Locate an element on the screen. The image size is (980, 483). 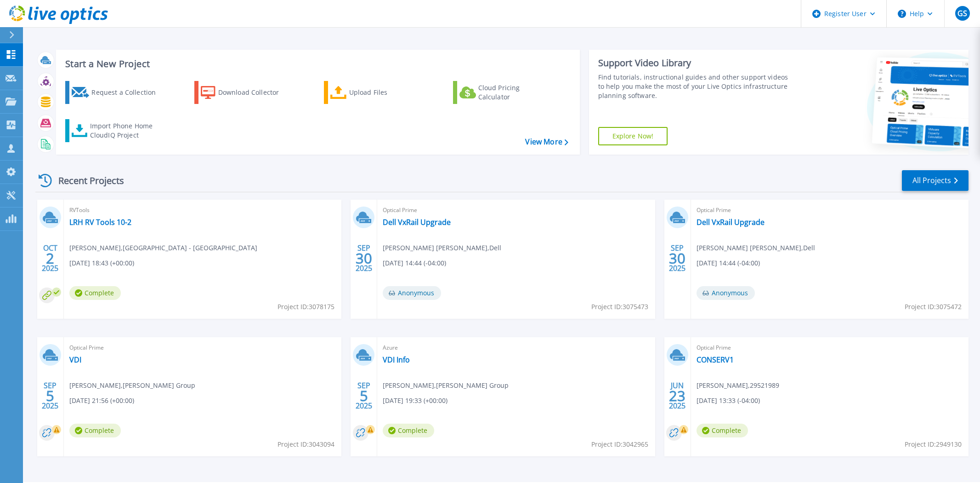
span: Project ID: 3075472 is located at coordinates (933, 306).